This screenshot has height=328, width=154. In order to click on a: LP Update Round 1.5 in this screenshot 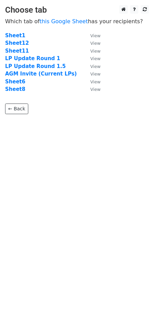, I will do `click(36, 66)`.